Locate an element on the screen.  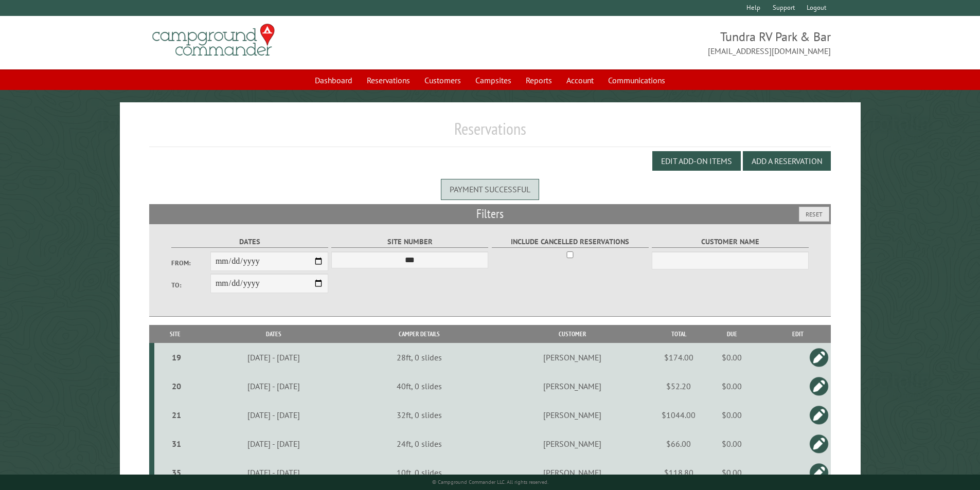
button: Reset is located at coordinates (814, 214).